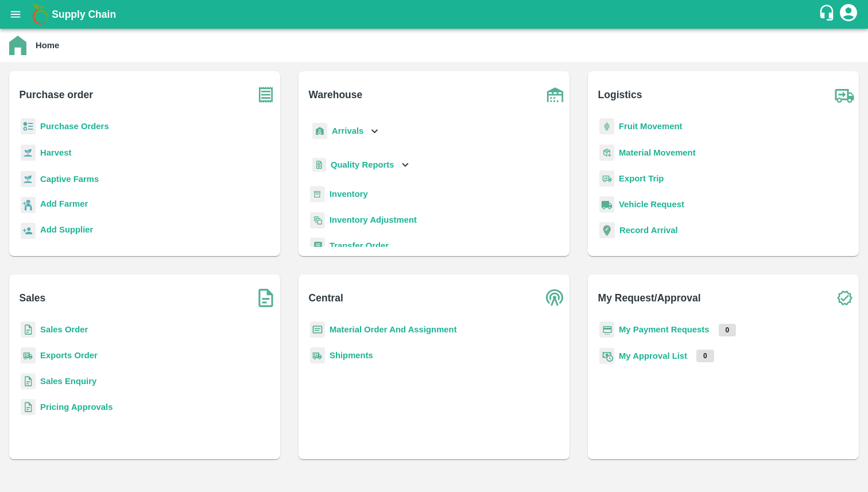 The height and width of the screenshot is (492, 868). Describe the element at coordinates (64, 329) in the screenshot. I see `a: Sales Order` at that location.